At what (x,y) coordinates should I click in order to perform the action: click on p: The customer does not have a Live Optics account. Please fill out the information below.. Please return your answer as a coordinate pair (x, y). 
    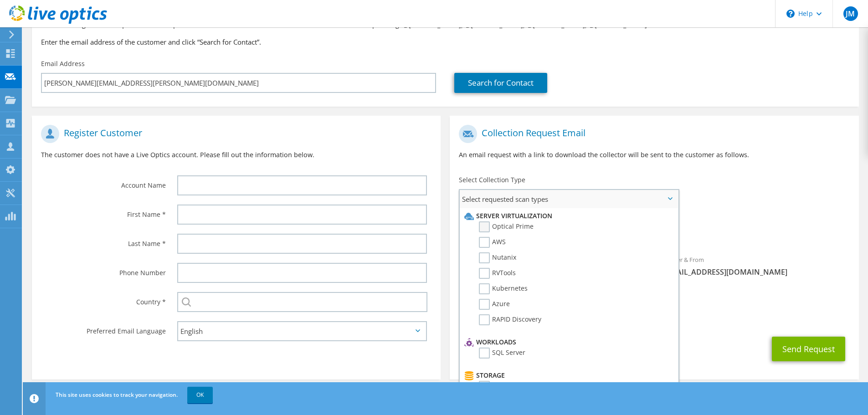
    Looking at the image, I should click on (236, 155).